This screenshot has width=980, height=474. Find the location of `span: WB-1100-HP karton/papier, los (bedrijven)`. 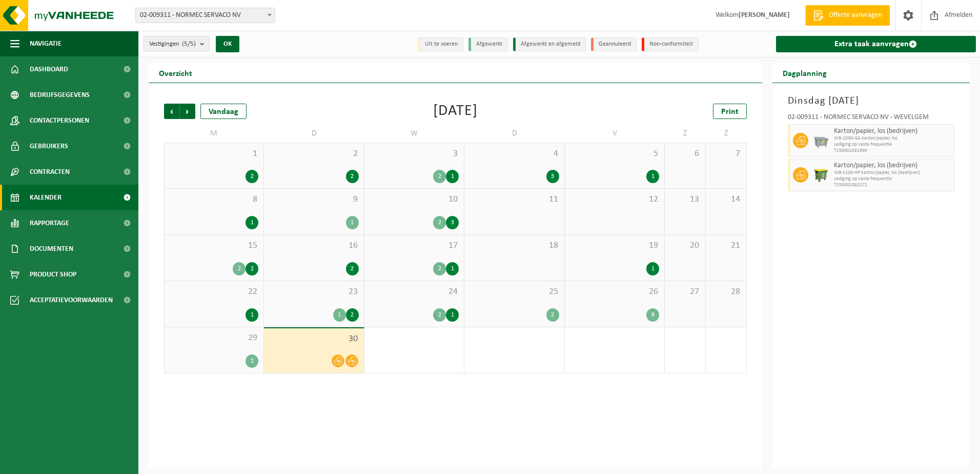

span: WB-1100-HP karton/papier, los (bedrijven) is located at coordinates (893, 173).